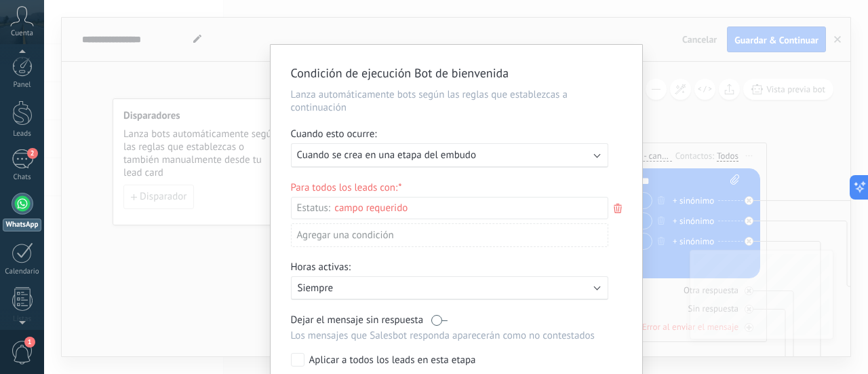 The image size is (868, 374). I want to click on p: Siempre, so click(416, 287).